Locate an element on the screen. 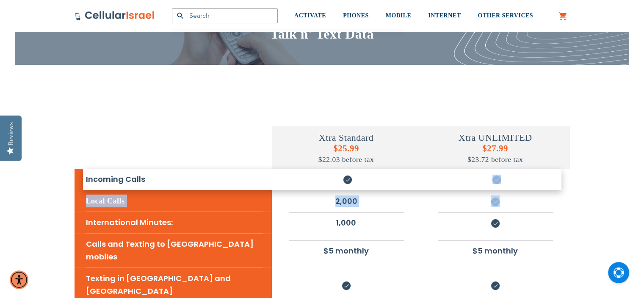 This screenshot has height=298, width=644. h5: $25.99 is located at coordinates (346, 154).